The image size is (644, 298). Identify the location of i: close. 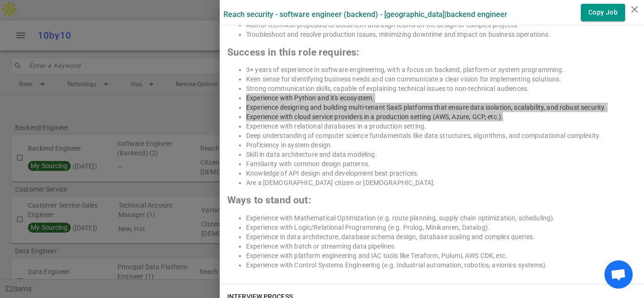
(635, 9).